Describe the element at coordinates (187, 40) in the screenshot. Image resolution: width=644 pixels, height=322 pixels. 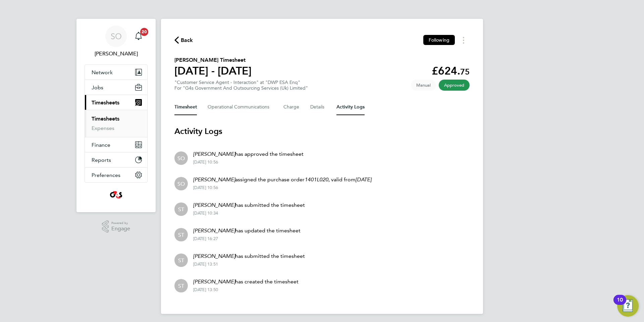
I see `span: Back` at that location.